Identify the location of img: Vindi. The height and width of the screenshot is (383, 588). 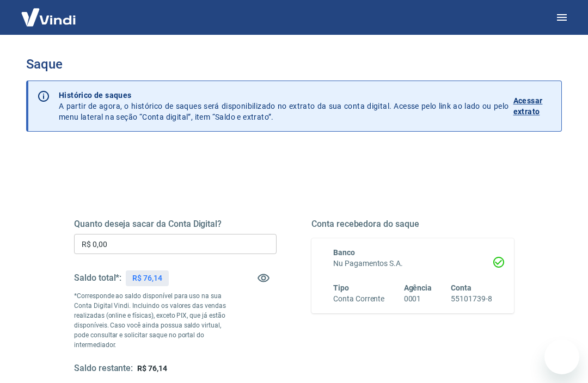
(49, 17).